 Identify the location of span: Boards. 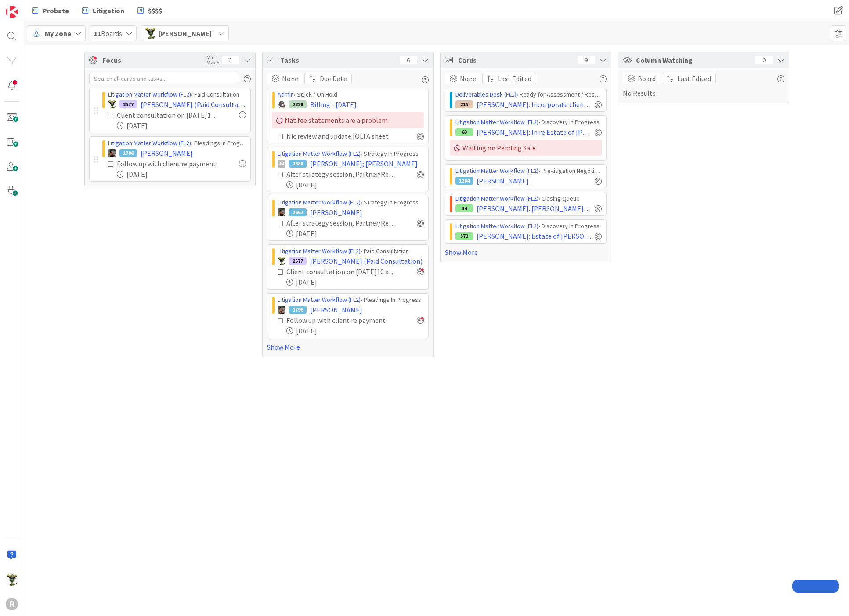
(108, 33).